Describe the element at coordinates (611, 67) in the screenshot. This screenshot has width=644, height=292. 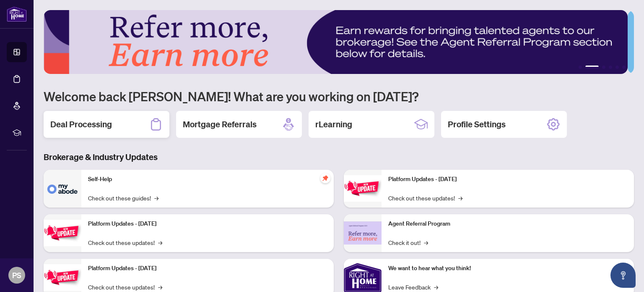
I see `button: 4` at that location.